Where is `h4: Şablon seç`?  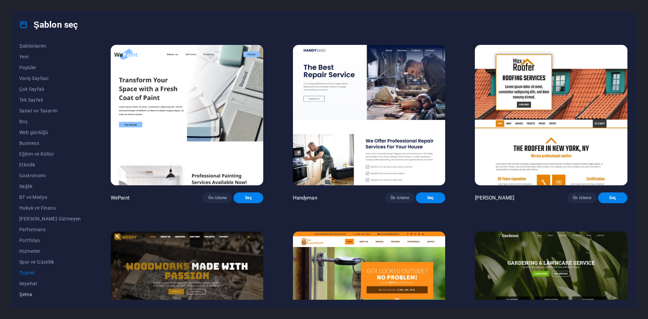 h4: Şablon seç is located at coordinates (49, 25).